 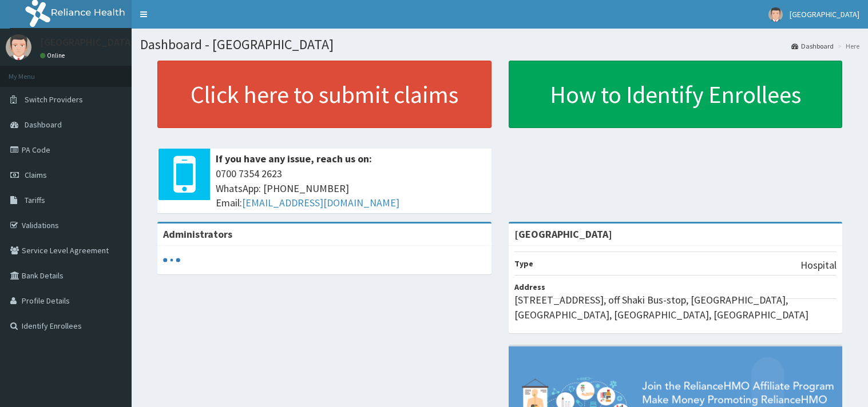 I want to click on svg: audio-loading, so click(x=172, y=260).